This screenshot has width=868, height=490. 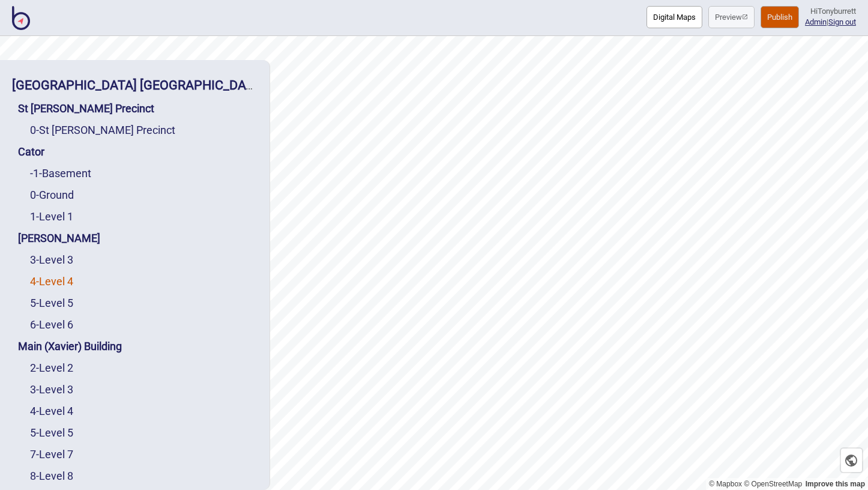 I want to click on a: 7-Level 7, so click(x=51, y=454).